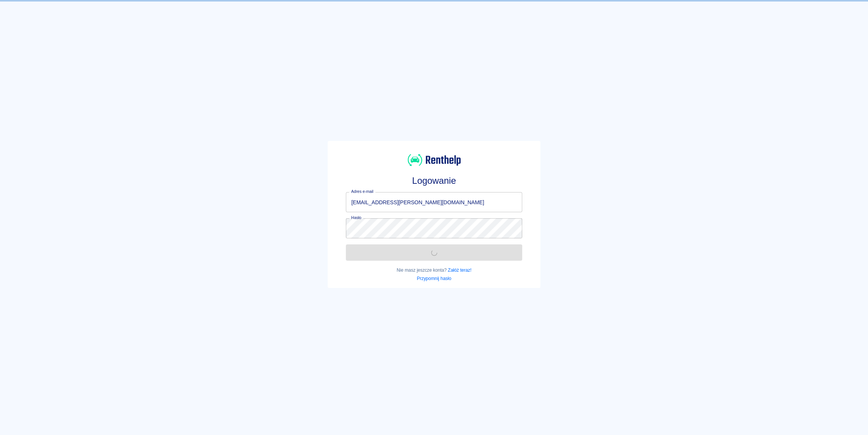 This screenshot has width=868, height=435. Describe the element at coordinates (434, 278) in the screenshot. I see `a: Przypomnij hasło` at that location.